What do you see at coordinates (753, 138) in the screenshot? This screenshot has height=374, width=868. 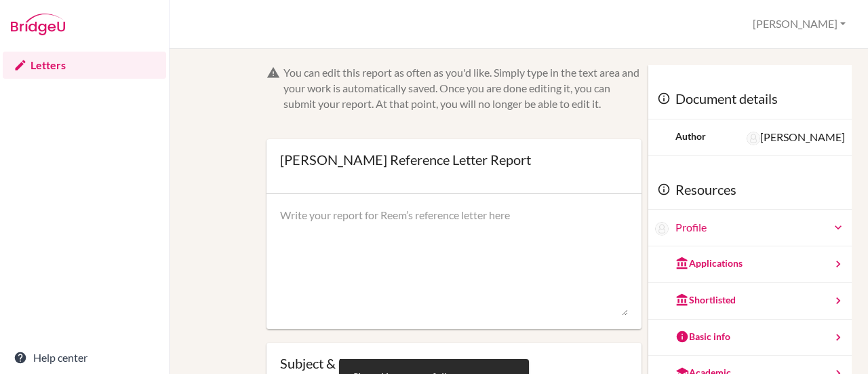 I see `img: Merrilee Schuurman` at bounding box center [753, 138].